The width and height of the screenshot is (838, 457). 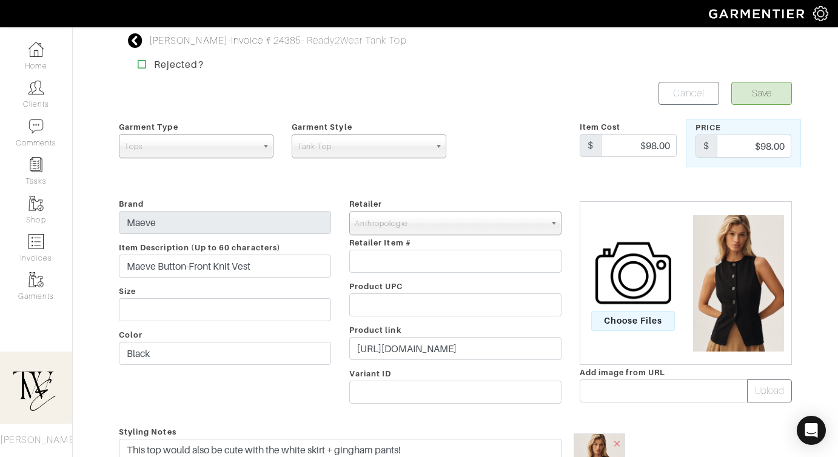 What do you see at coordinates (708, 127) in the screenshot?
I see `span: Price` at bounding box center [708, 127].